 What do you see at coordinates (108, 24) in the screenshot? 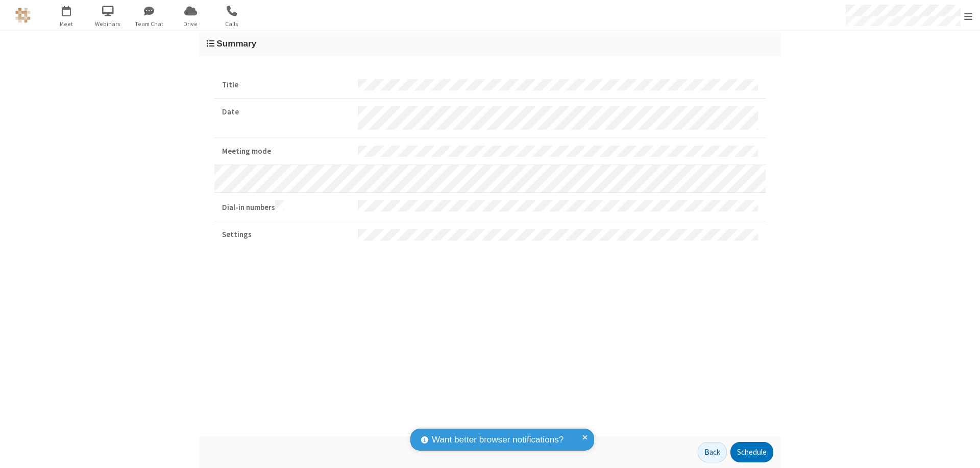
I see `span: Webinars` at bounding box center [108, 24].